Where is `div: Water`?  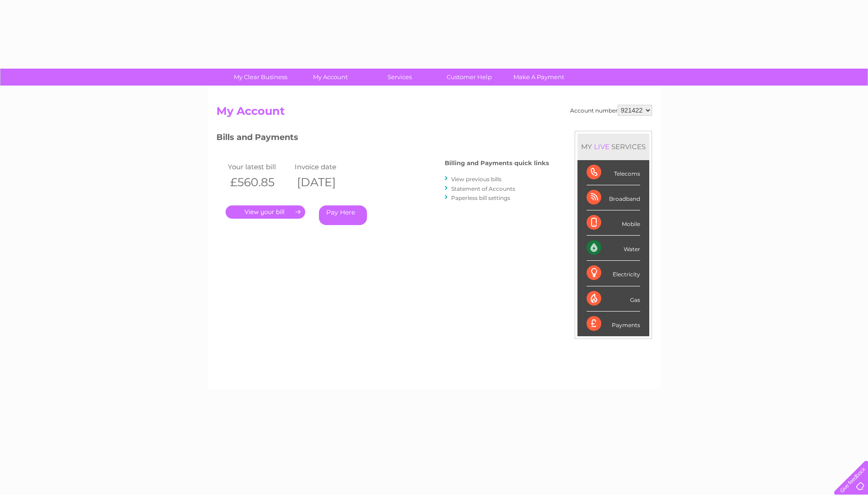 div: Water is located at coordinates (612, 248).